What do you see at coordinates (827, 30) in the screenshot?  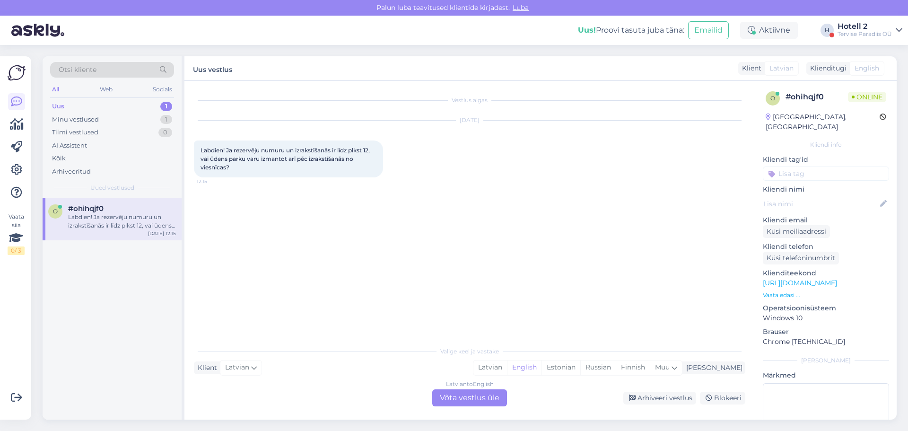 I see `div: H` at bounding box center [827, 30].